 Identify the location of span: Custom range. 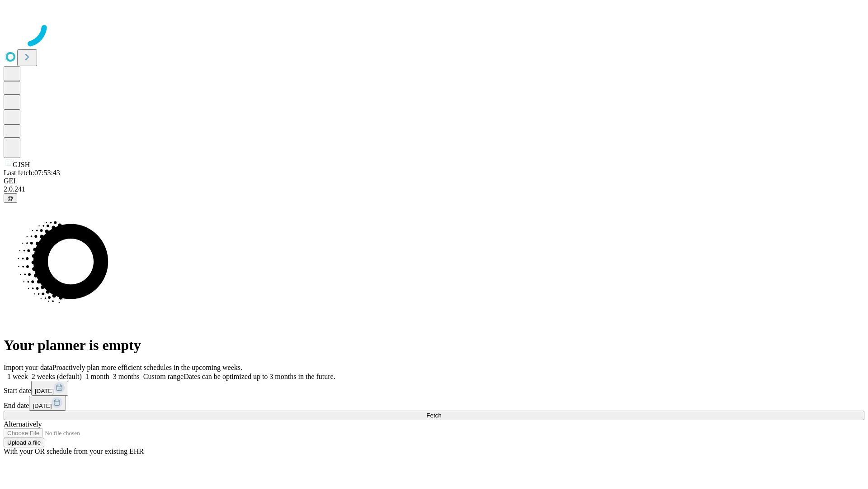
(163, 376).